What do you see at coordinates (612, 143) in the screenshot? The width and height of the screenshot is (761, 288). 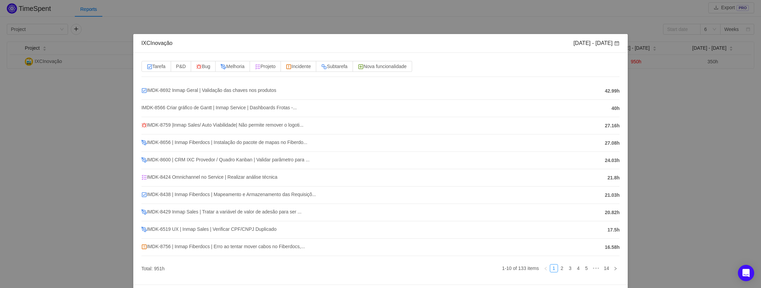 I see `span: 27.08h` at bounding box center [612, 143].